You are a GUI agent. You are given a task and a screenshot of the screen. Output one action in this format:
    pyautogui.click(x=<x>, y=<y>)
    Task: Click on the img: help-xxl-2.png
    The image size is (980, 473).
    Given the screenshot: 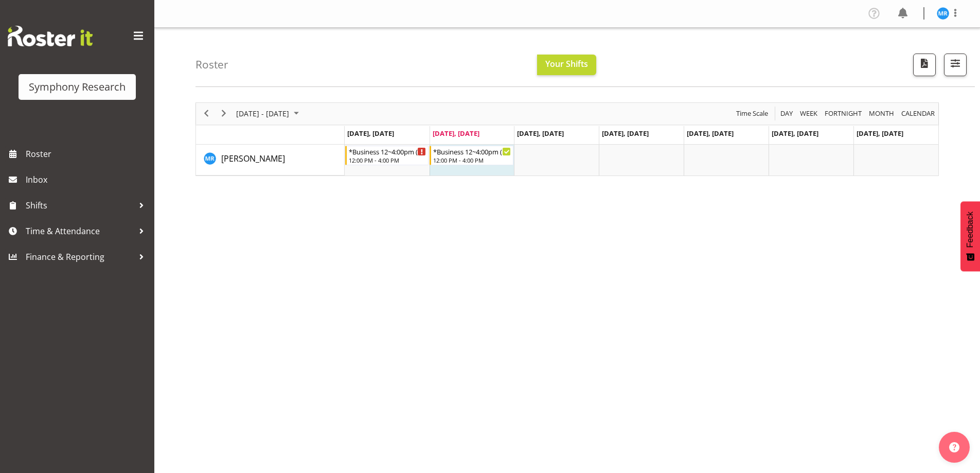 What is the action you would take?
    pyautogui.click(x=954, y=447)
    